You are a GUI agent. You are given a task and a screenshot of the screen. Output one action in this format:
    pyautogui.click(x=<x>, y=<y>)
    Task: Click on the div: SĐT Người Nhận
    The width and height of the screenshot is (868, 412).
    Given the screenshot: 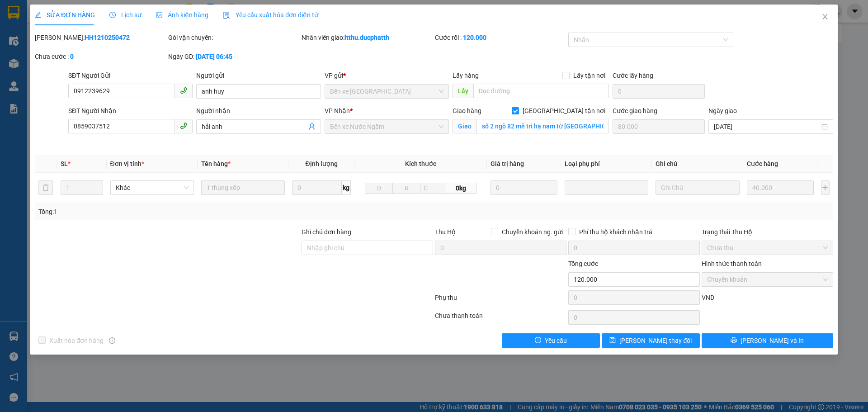 What is the action you would take?
    pyautogui.click(x=130, y=111)
    